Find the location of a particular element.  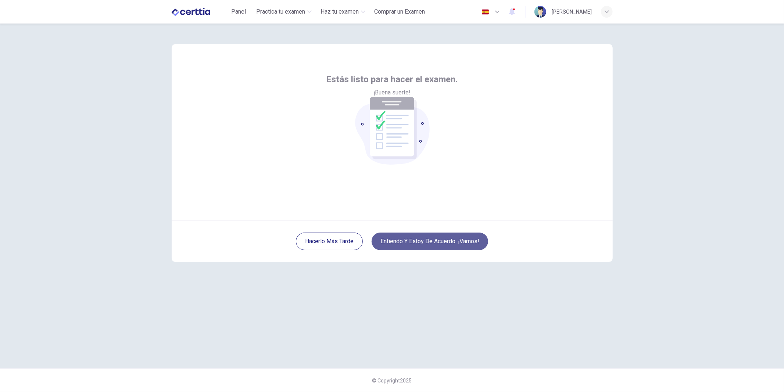

button: Haz tu examen is located at coordinates (343, 12).